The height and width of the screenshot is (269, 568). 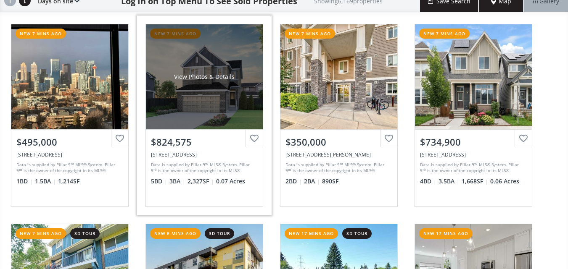 What do you see at coordinates (68, 181) in the screenshot?
I see `span: 1,214 SF` at bounding box center [68, 181].